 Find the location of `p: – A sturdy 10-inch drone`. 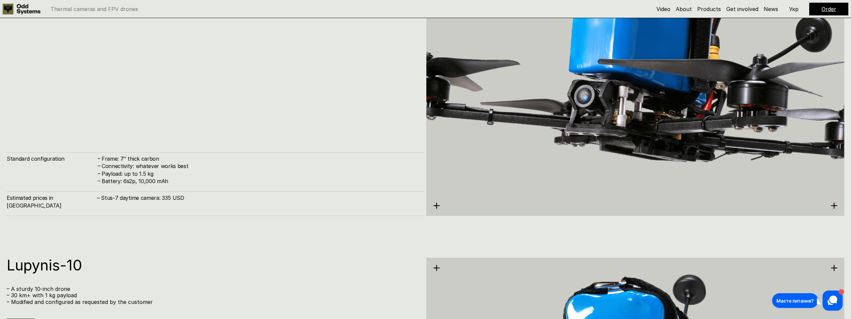

p: – A sturdy 10-inch drone is located at coordinates (212, 289).